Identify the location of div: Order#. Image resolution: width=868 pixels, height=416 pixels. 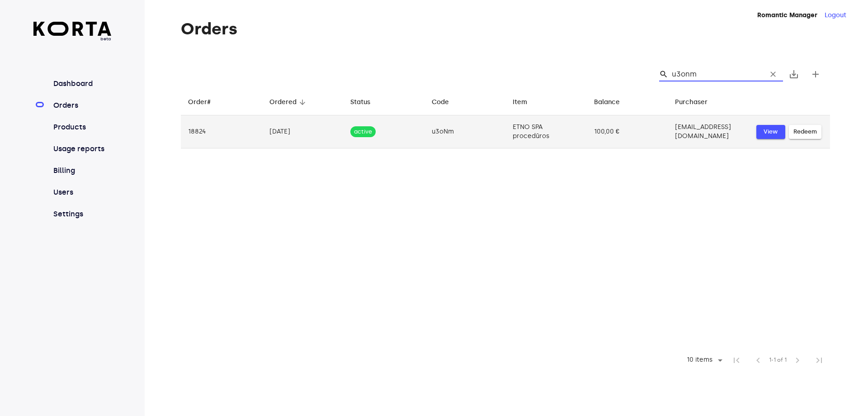
(199, 102).